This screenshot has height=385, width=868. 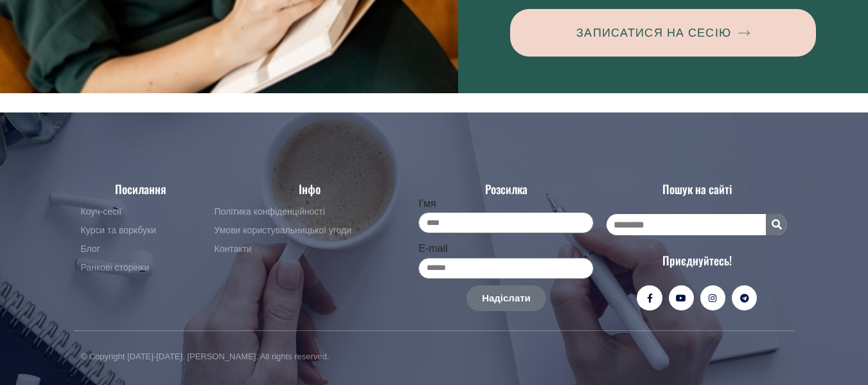 I want to click on button: Пошук, so click(x=777, y=224).